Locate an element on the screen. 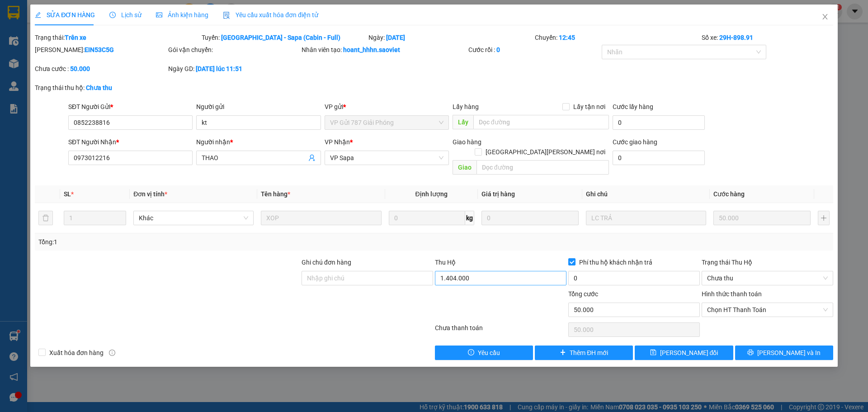 The height and width of the screenshot is (412, 868). span: save is located at coordinates (653, 353).